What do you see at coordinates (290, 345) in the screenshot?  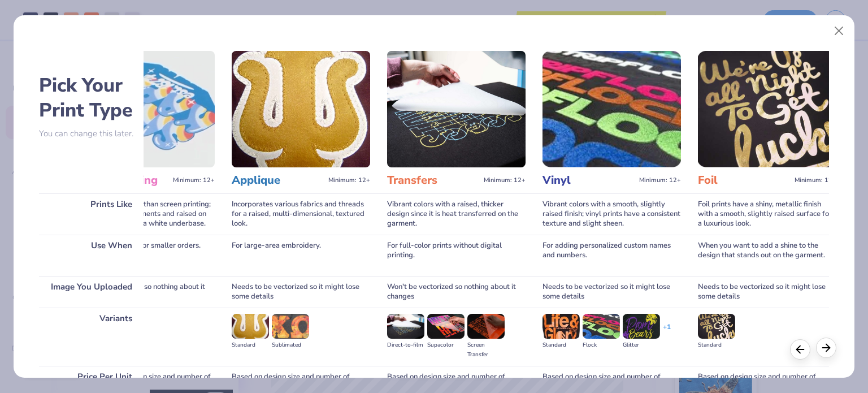 I see `div: Sublimated` at bounding box center [290, 345].